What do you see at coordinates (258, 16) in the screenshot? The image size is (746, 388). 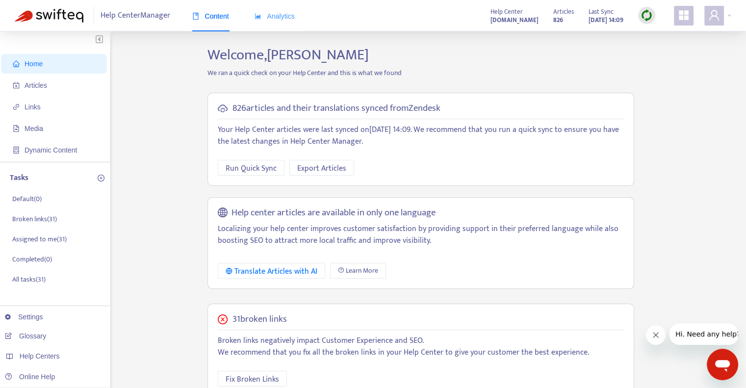 I see `span: area-chart` at bounding box center [258, 16].